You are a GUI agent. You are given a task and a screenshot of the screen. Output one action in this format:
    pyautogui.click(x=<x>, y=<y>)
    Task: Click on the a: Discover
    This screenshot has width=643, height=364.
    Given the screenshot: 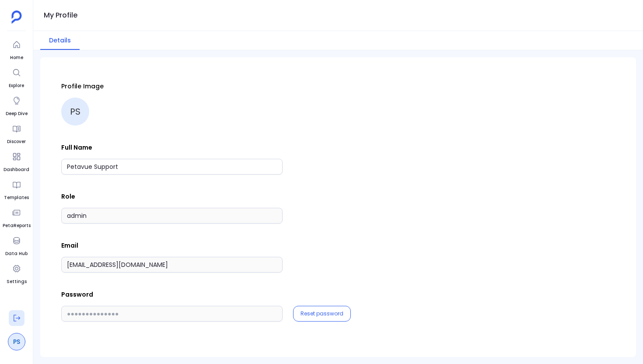 What is the action you would take?
    pyautogui.click(x=16, y=133)
    